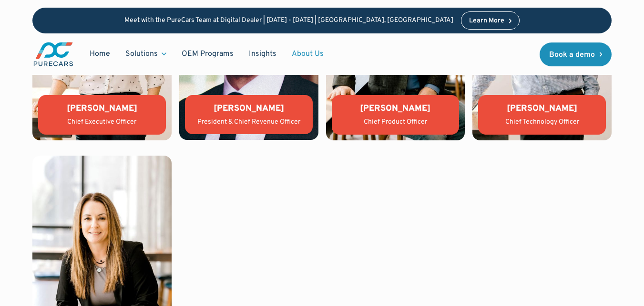  Describe the element at coordinates (572, 55) in the screenshot. I see `div: Book a demo` at that location.